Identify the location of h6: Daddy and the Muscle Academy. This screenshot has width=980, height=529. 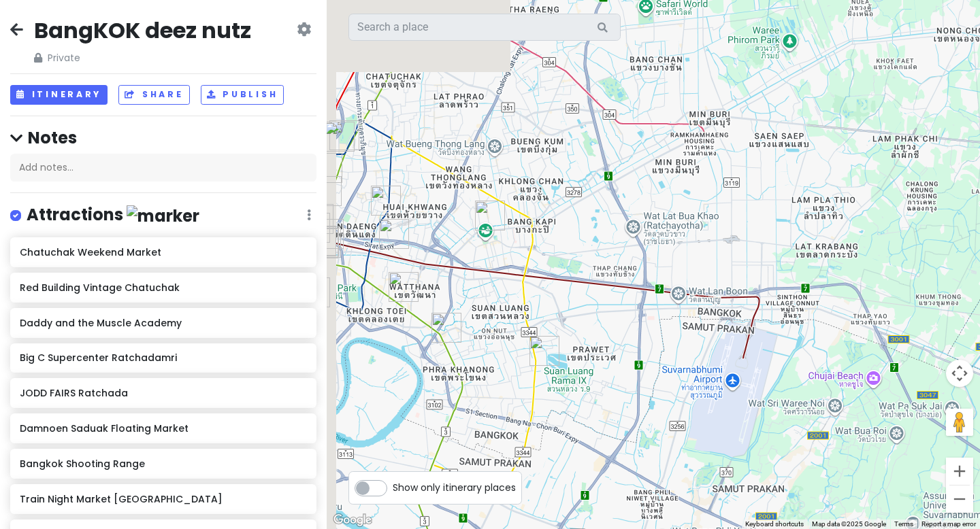
(163, 323).